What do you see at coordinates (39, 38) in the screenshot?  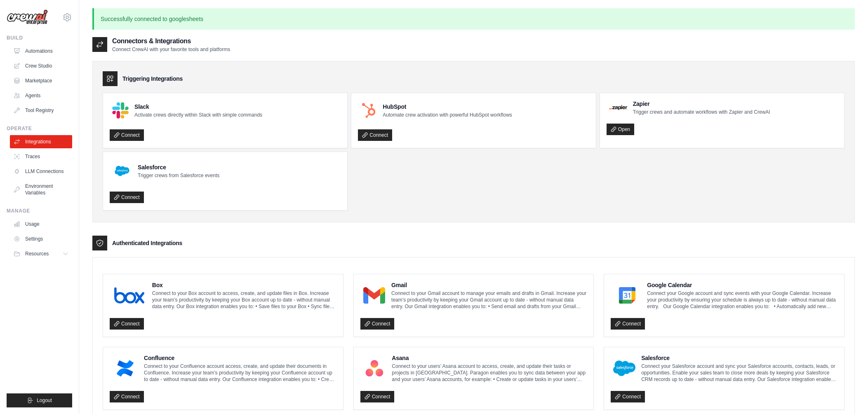 I see `div: Build` at bounding box center [39, 38].